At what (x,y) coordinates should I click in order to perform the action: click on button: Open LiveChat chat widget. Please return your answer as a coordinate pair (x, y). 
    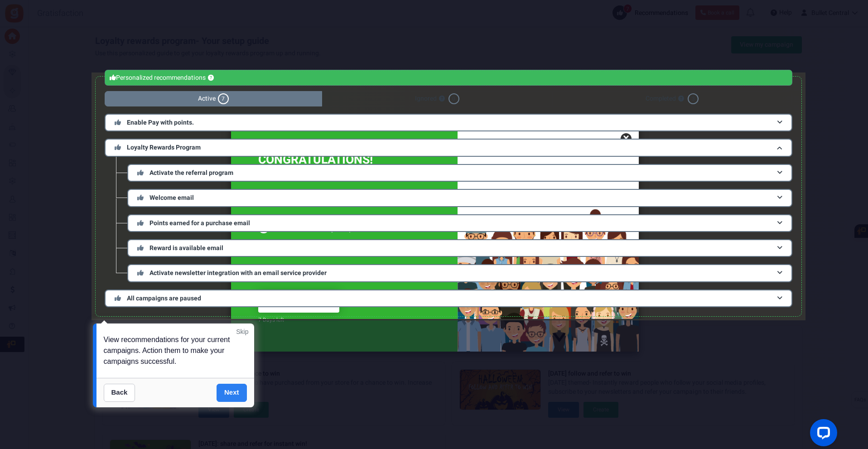
    Looking at the image, I should click on (21, 17).